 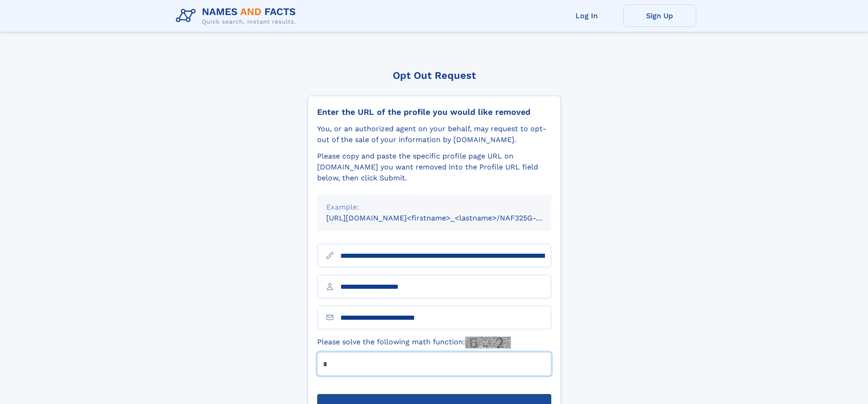 I want to click on a: Log In, so click(x=587, y=15).